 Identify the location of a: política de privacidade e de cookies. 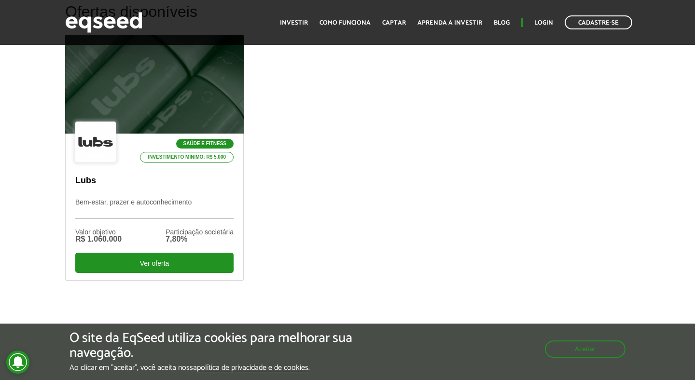
(252, 368).